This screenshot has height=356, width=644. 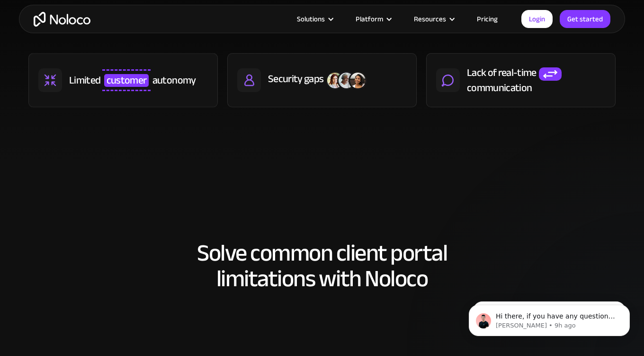 I want to click on div: Security gaps, so click(x=296, y=79).